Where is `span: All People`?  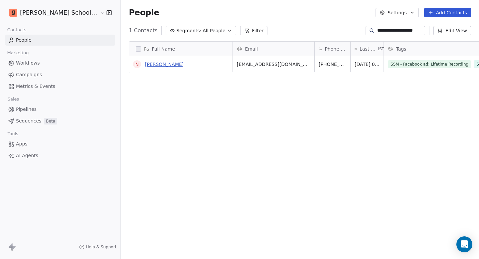 span: All People is located at coordinates (214, 31).